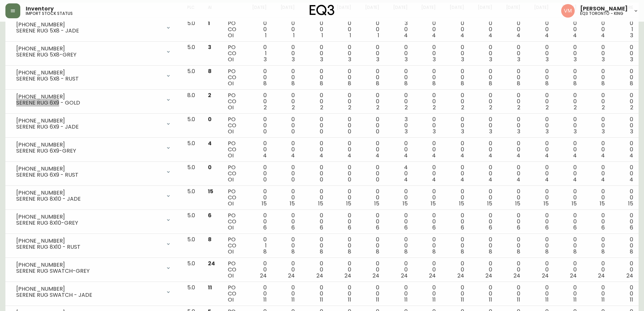 The image size is (644, 311). I want to click on div: SERENE RUG 6X9 - JADE, so click(89, 127).